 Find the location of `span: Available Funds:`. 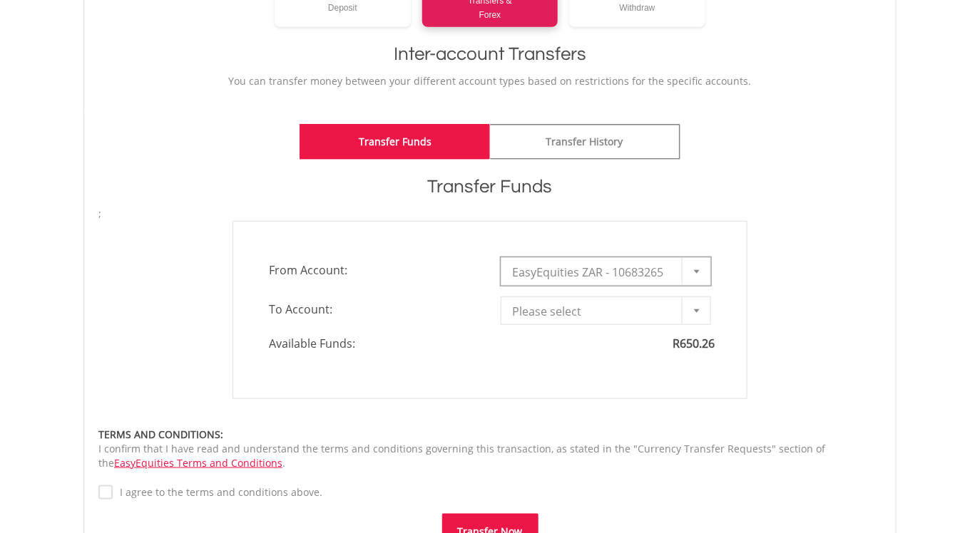

span: Available Funds: is located at coordinates (373, 343).